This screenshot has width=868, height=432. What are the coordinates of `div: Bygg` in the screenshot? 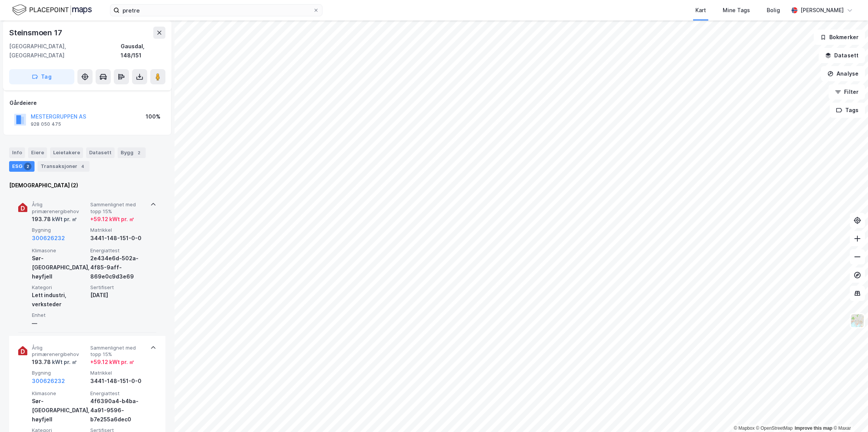 It's located at (131, 152).